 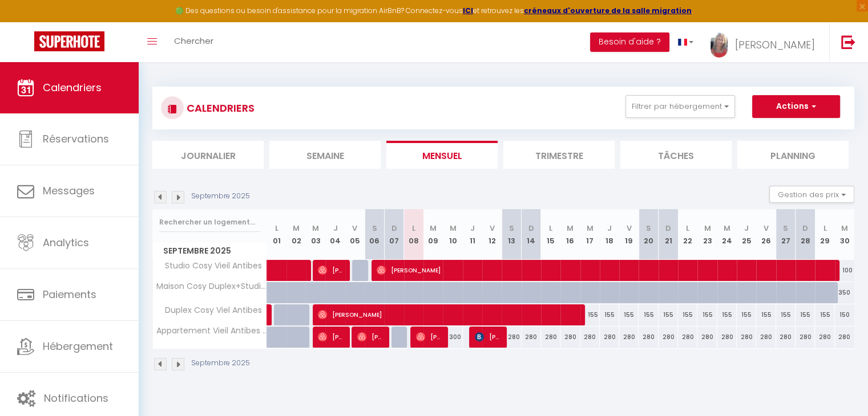 I want to click on th: 04, so click(x=335, y=234).